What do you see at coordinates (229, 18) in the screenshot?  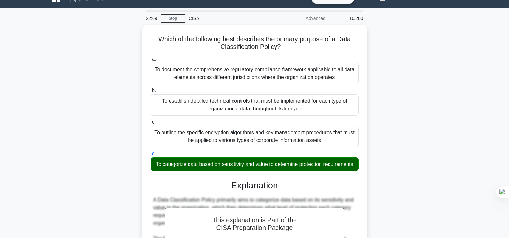 I see `div: CISA` at bounding box center [229, 18].